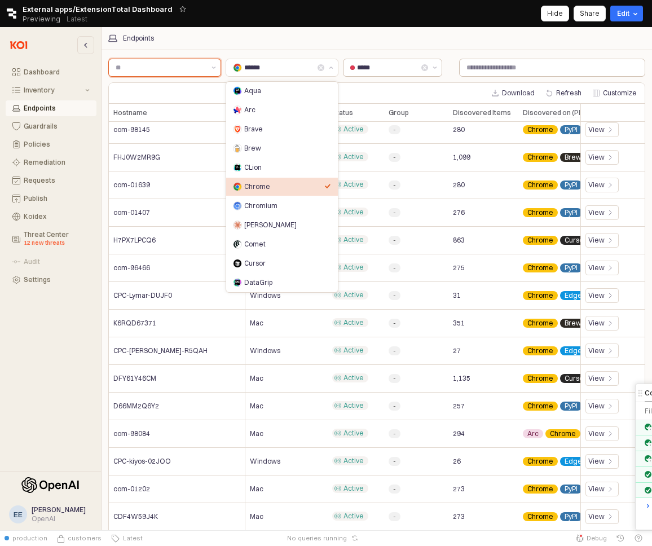 Image resolution: width=652 pixels, height=546 pixels. Describe the element at coordinates (136, 406) in the screenshot. I see `span: D66MM2Q6Y2` at that location.